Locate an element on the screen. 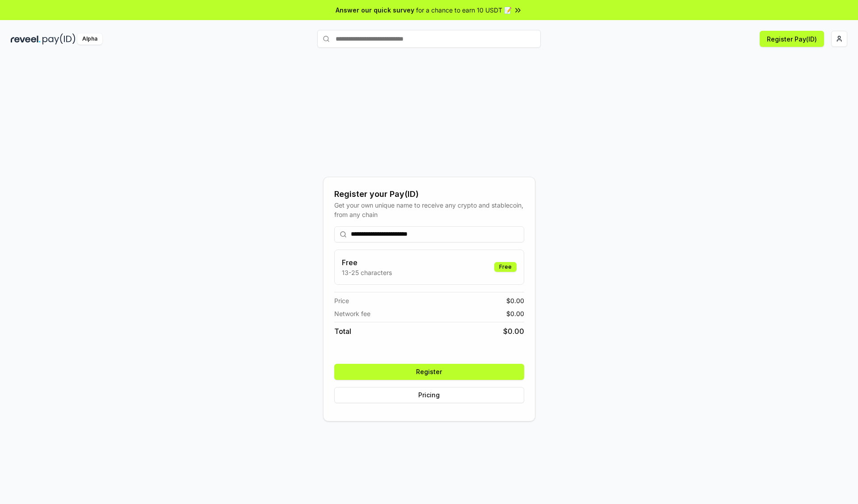  span: Answer our quick survey is located at coordinates (375, 10).